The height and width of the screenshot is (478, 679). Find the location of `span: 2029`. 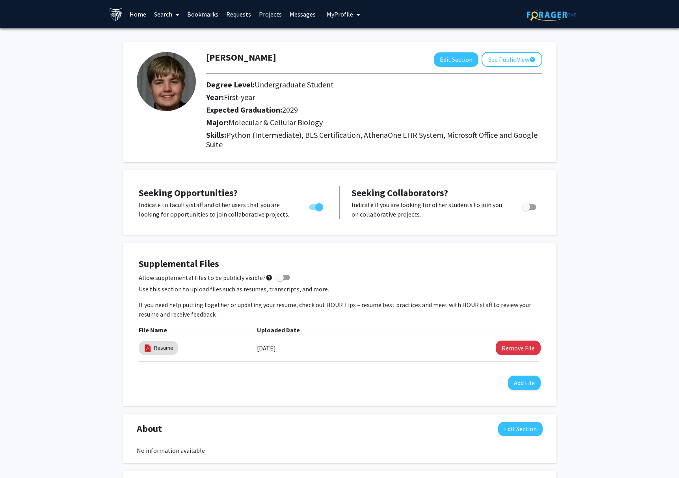

span: 2029 is located at coordinates (290, 110).